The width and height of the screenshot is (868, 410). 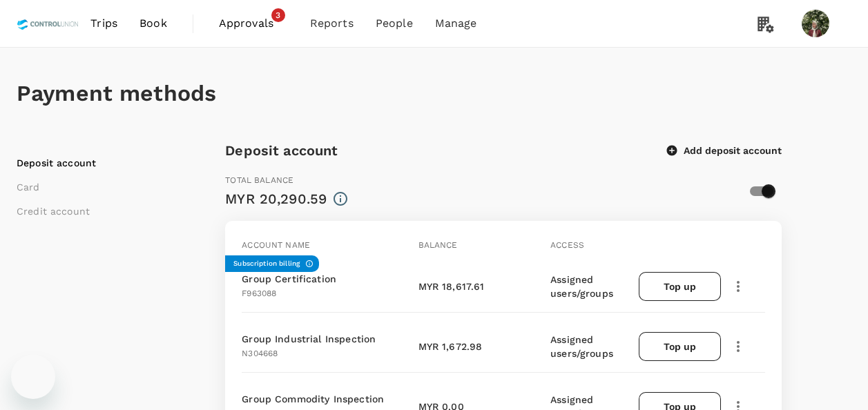 I want to click on button: Add deposit account, so click(x=725, y=151).